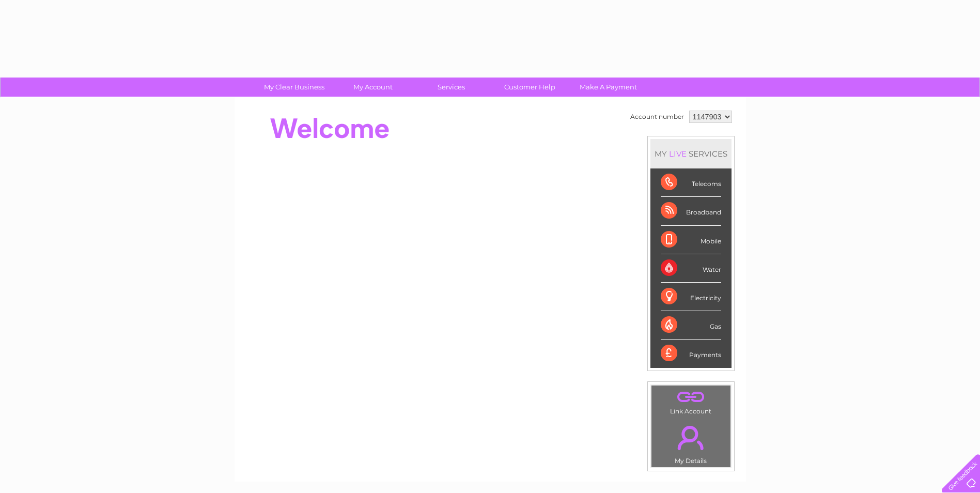 The image size is (980, 493). Describe the element at coordinates (690, 354) in the screenshot. I see `div: Payments` at that location.